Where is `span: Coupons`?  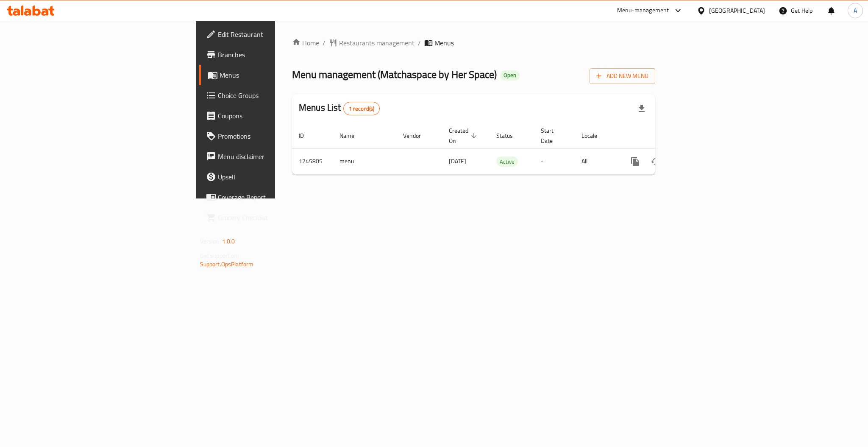 span: Coupons is located at coordinates (276, 116).